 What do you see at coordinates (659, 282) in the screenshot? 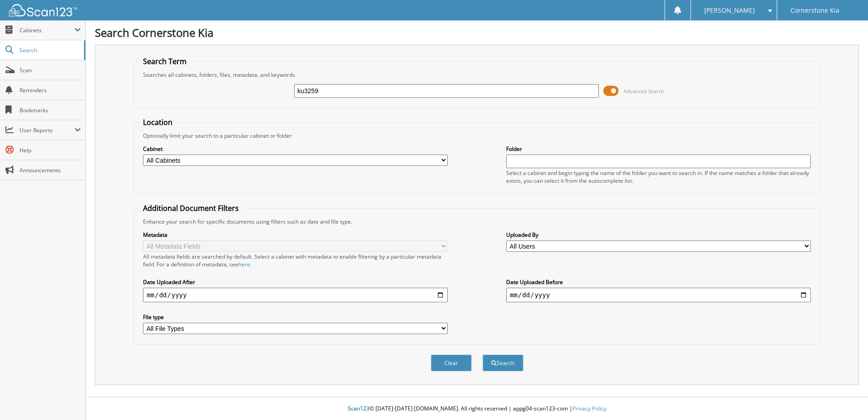
I see `label: Date Uploaded Before` at bounding box center [659, 282].